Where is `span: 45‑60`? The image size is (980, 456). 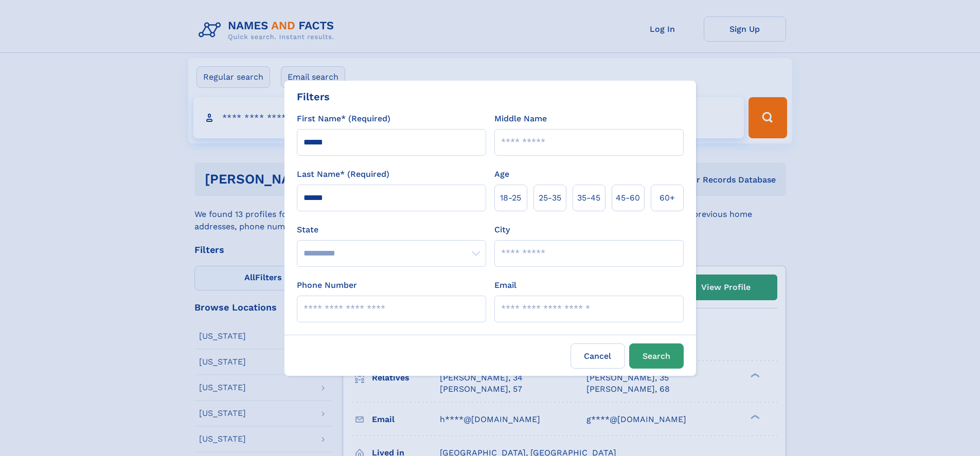 span: 45‑60 is located at coordinates (628, 198).